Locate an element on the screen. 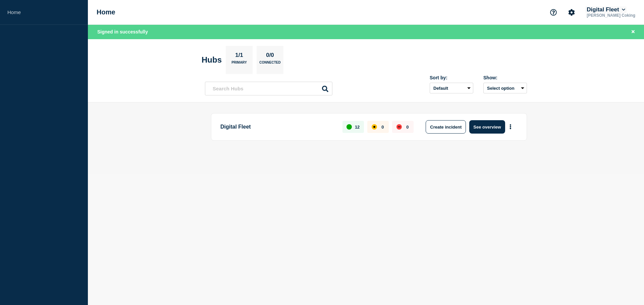 This screenshot has height=305, width=644. div: Sort by: is located at coordinates (451, 78).